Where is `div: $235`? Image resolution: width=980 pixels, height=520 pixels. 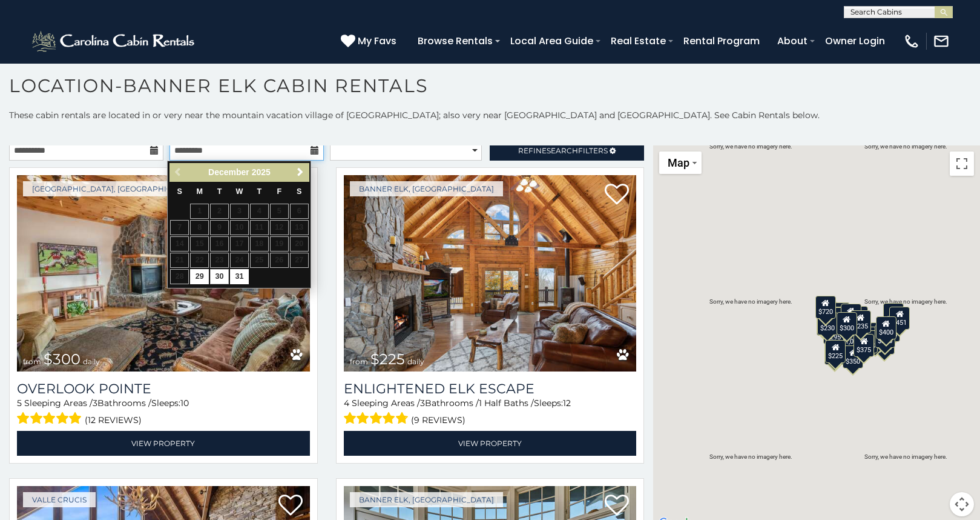
div: $235 is located at coordinates (861, 322).